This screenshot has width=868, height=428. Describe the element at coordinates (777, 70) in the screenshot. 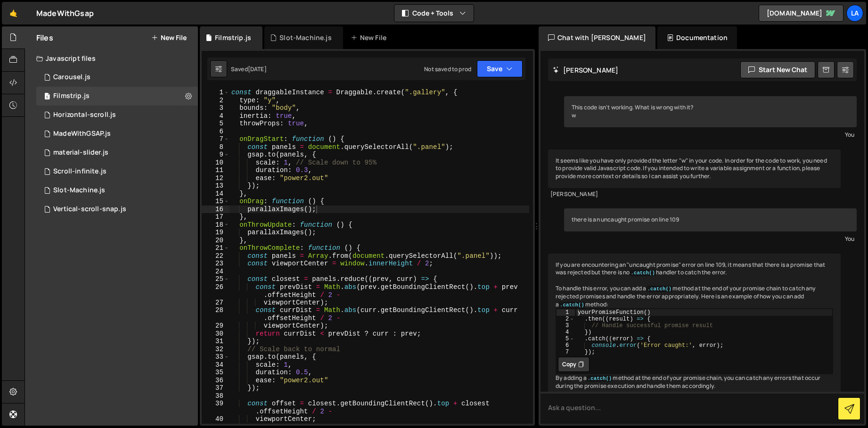

I see `button: Start new chat` at that location.